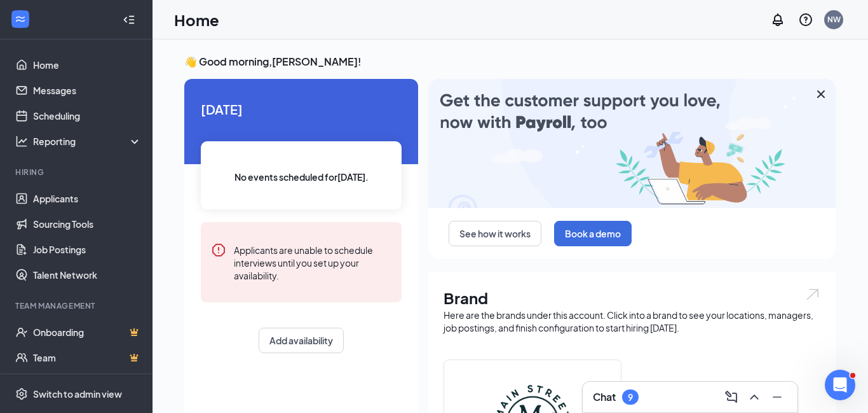 The width and height of the screenshot is (868, 413). I want to click on div: Applicants are unable to schedule interviews until you set up your availability., so click(313, 262).